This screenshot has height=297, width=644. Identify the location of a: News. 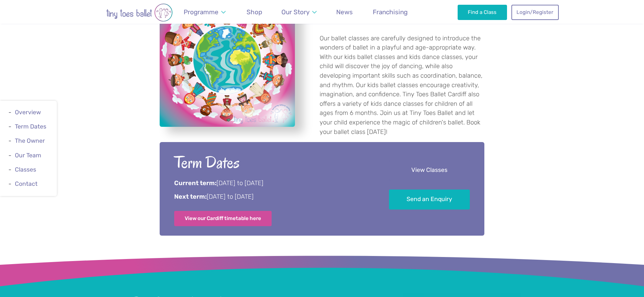
(345, 12).